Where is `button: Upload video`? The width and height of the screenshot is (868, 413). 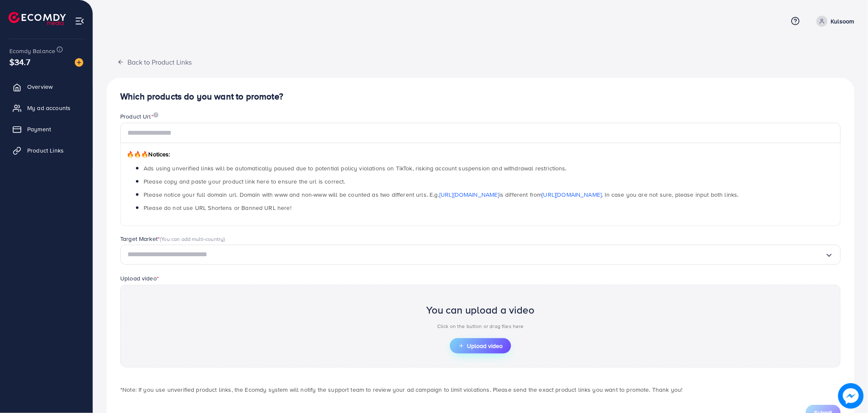 button: Upload video is located at coordinates (481, 346).